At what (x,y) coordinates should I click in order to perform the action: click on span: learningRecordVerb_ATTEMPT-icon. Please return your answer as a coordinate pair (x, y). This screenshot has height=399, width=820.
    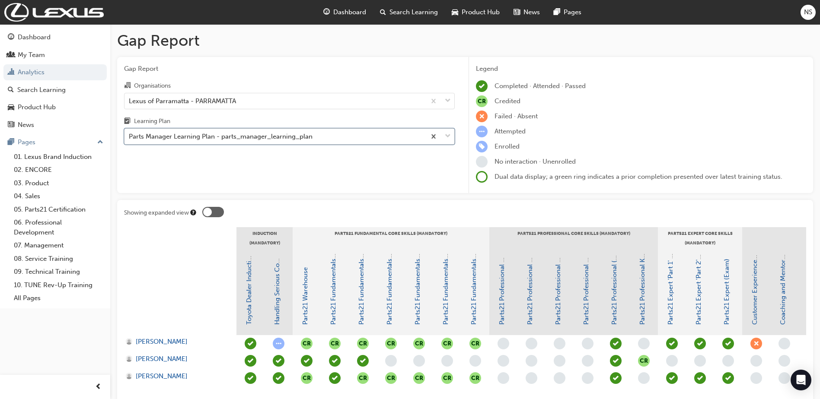
    Looking at the image, I should click on (481, 131).